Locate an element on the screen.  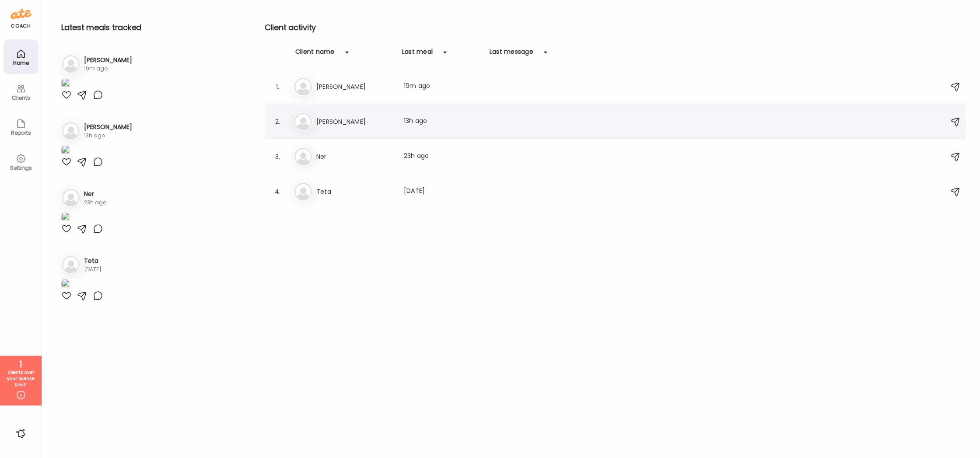
div: Clients is located at coordinates (21, 97).